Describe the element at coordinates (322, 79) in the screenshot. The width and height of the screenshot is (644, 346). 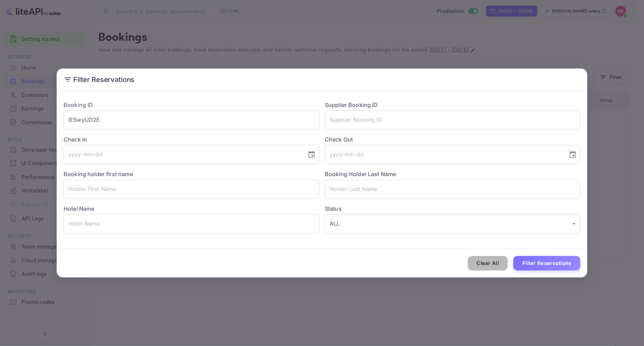
I see `h2: Filter Reservations` at that location.